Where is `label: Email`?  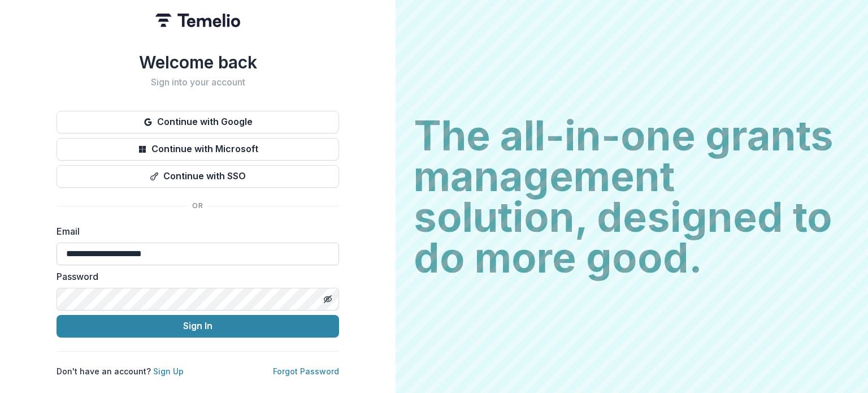 label: Email is located at coordinates (194, 232).